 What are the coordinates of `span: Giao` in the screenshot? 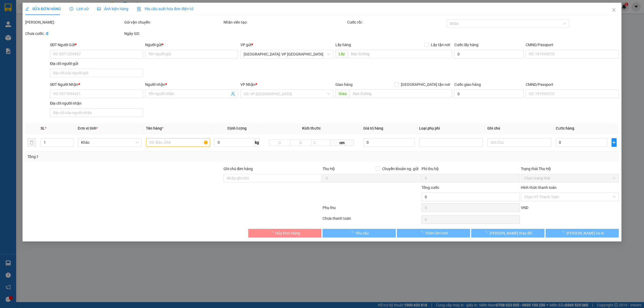 It's located at (343, 94).